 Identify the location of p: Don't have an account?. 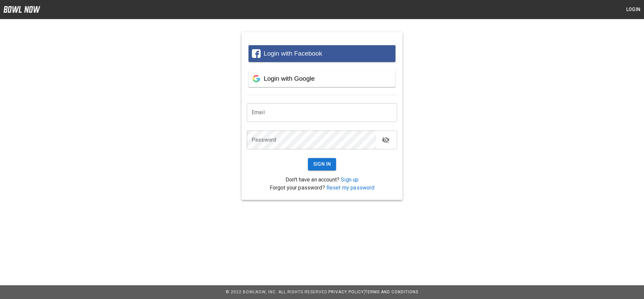
(322, 180).